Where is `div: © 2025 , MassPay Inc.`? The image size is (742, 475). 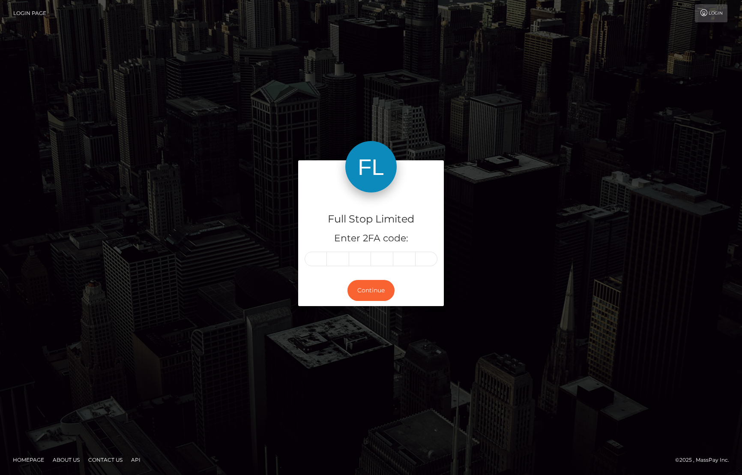 div: © 2025 , MassPay Inc. is located at coordinates (705, 460).